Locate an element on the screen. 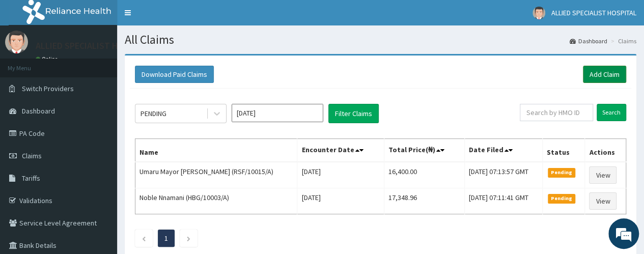 Image resolution: width=644 pixels, height=254 pixels. a: Next page is located at coordinates (188, 238).